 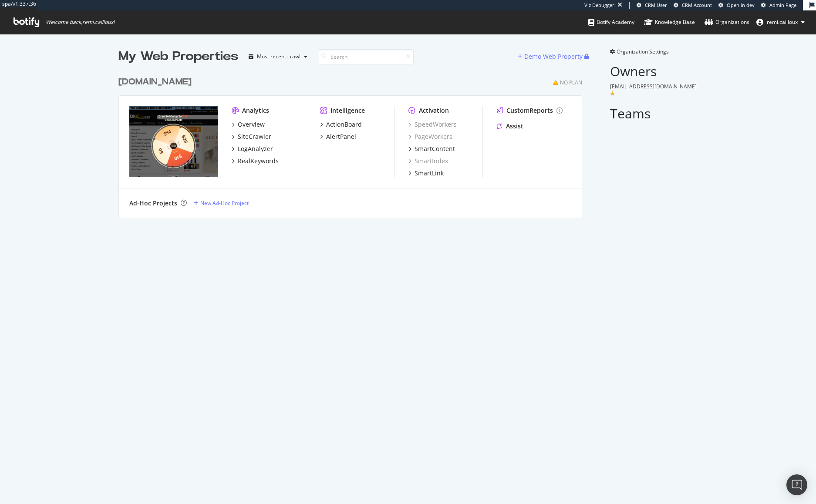 I want to click on button: remi.cailloux, so click(x=780, y=22).